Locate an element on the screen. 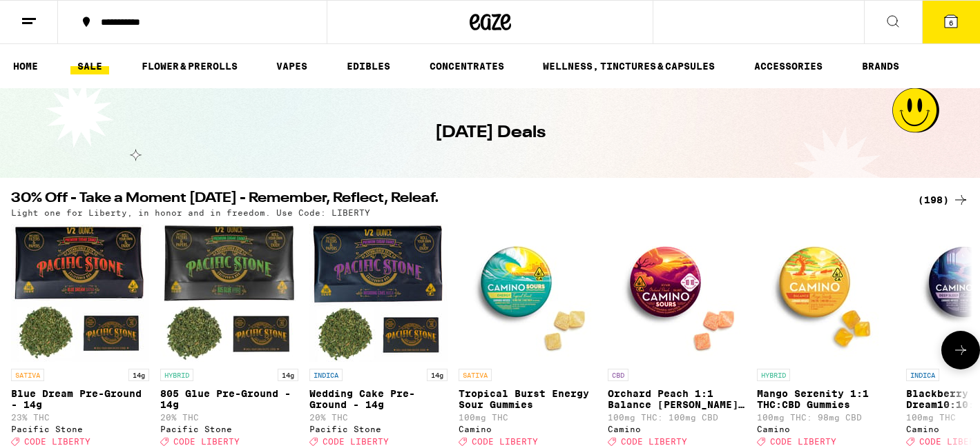  a: VAPES is located at coordinates (292, 67).